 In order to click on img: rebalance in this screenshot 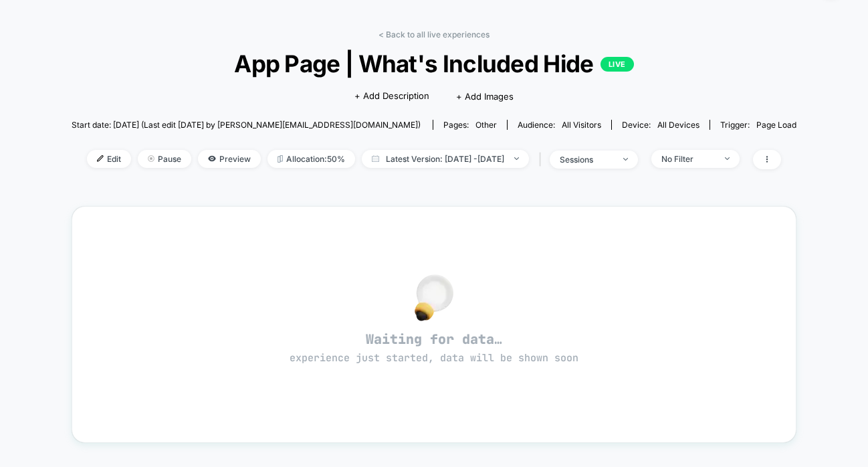, I will do `click(280, 158)`.